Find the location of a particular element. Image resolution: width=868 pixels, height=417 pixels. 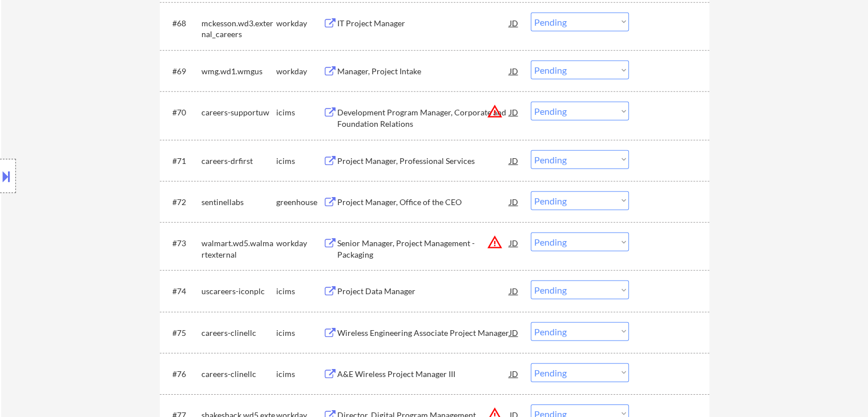

div: Senior Manager, Project Management - Packaging is located at coordinates (424, 248).